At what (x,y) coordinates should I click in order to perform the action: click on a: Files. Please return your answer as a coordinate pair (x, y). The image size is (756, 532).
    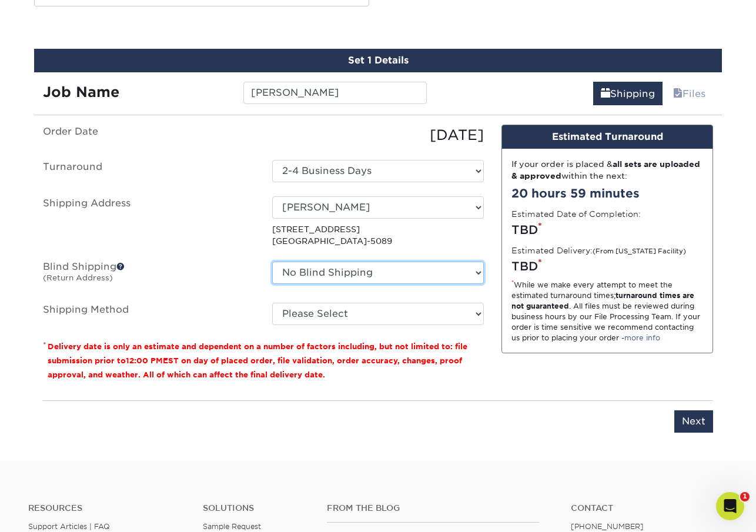
    Looking at the image, I should click on (689, 93).